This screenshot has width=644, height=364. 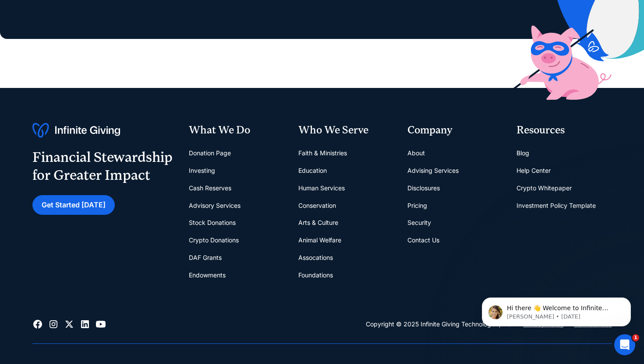 What do you see at coordinates (214, 240) in the screenshot?
I see `a: Crypto Donations` at bounding box center [214, 240].